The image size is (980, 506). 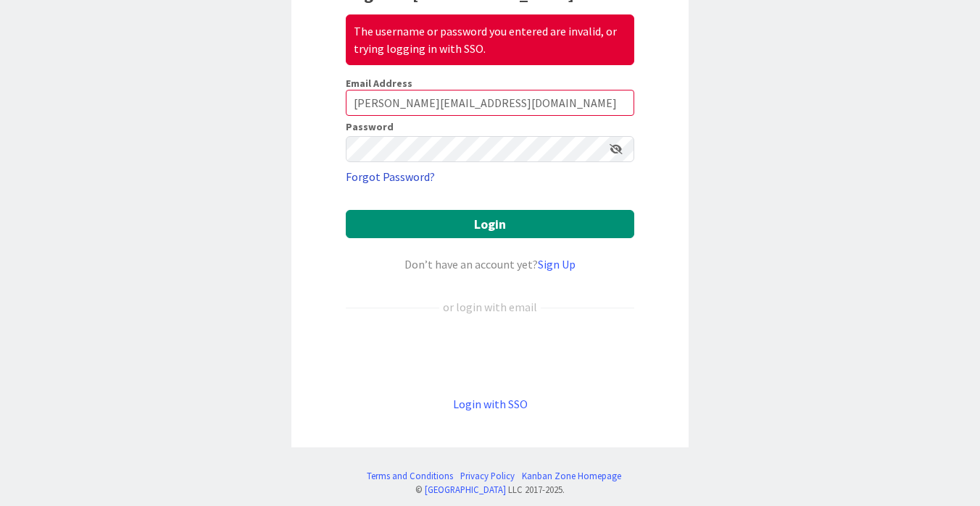 I want to click on div: The username or password you entered are invalid, or trying logging in with SSO., so click(x=490, y=39).